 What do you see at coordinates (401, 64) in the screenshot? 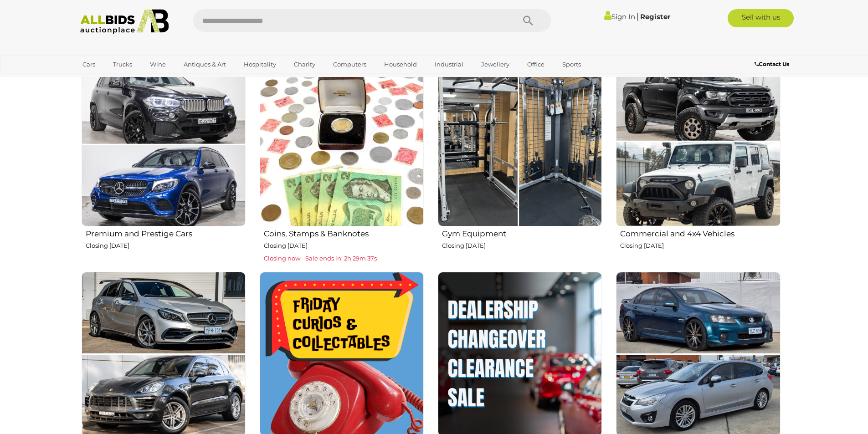
I see `a: Household` at bounding box center [401, 64].